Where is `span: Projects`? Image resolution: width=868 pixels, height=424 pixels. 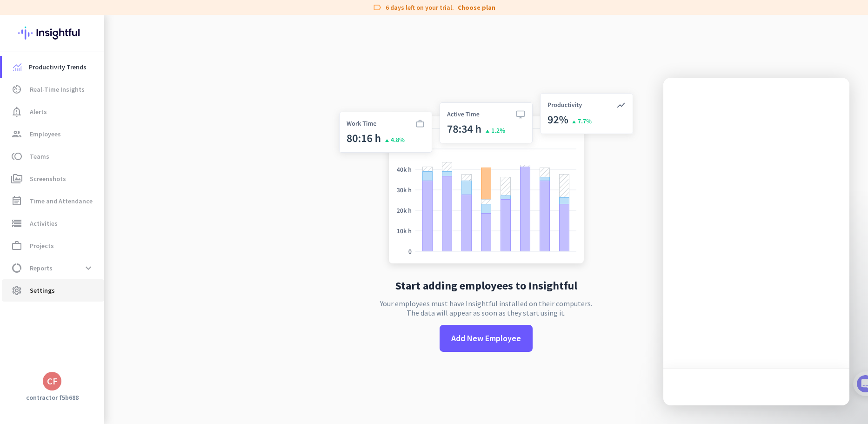 span: Projects is located at coordinates (42, 245).